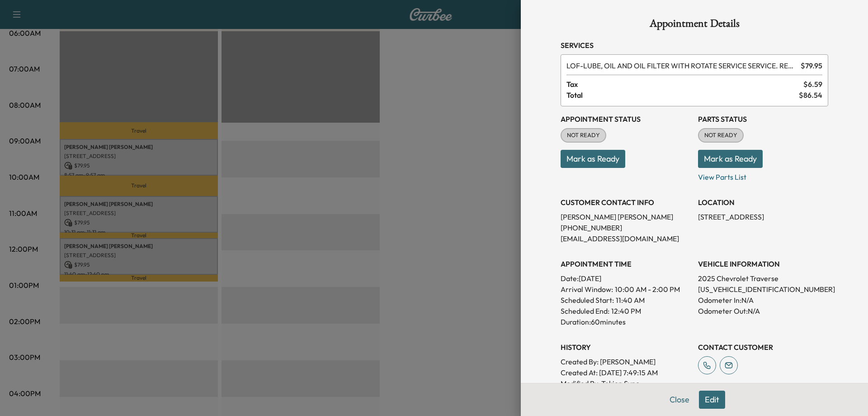 The width and height of the screenshot is (868, 416). I want to click on p: Odometer In: N/A, so click(763, 300).